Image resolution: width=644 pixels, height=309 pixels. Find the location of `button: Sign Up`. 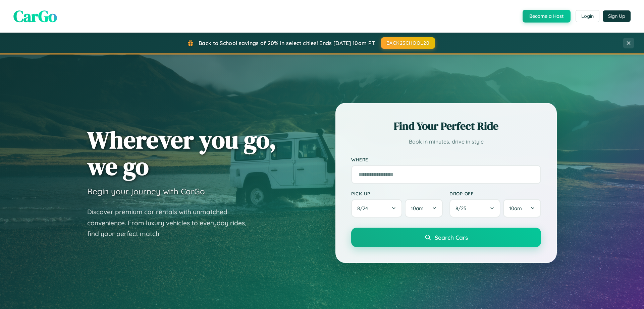

button: Sign Up is located at coordinates (617, 16).